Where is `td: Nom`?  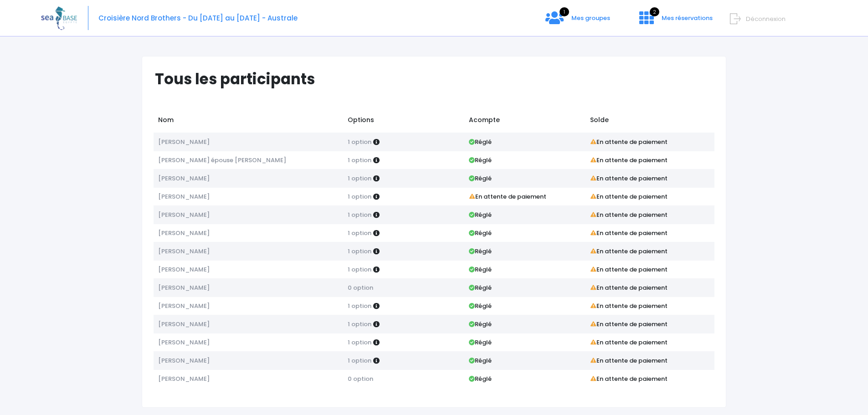 td: Nom is located at coordinates (248, 121).